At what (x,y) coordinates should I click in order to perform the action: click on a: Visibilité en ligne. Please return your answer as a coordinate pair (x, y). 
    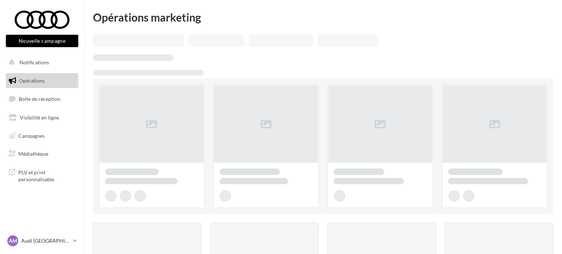
    Looking at the image, I should click on (42, 118).